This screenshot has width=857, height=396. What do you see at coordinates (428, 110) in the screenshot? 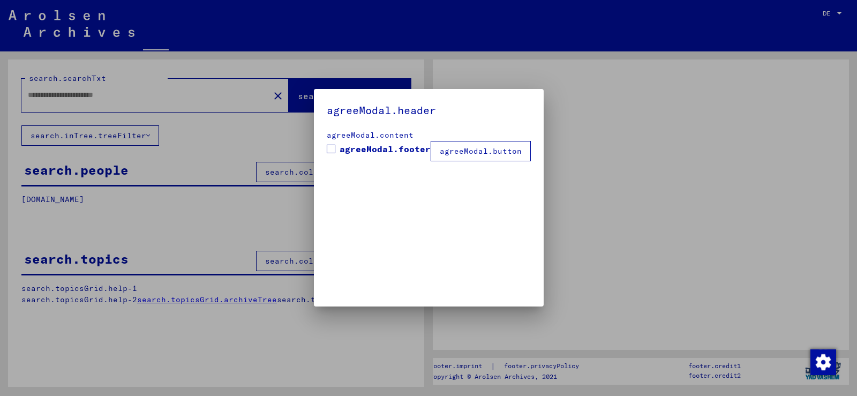
I see `h5: agreeModal.header` at bounding box center [428, 110].